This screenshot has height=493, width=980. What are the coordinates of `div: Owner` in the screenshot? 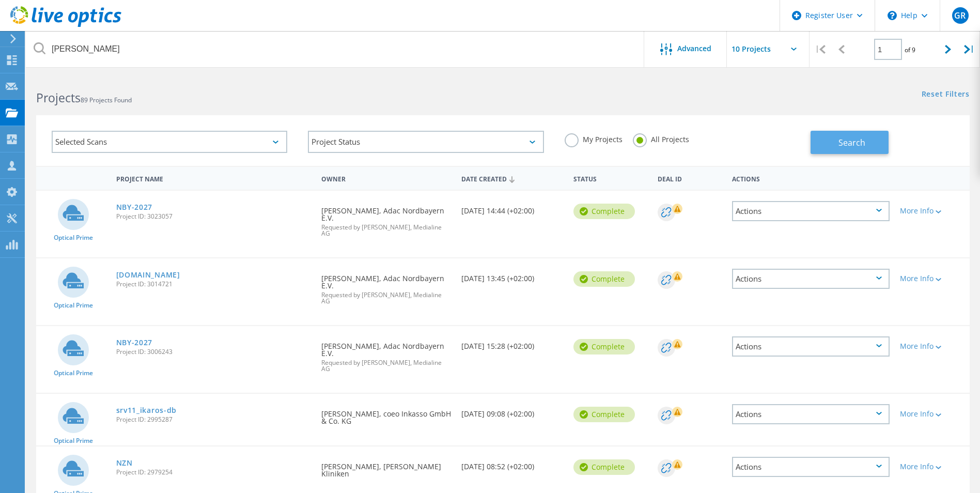 It's located at (386, 178).